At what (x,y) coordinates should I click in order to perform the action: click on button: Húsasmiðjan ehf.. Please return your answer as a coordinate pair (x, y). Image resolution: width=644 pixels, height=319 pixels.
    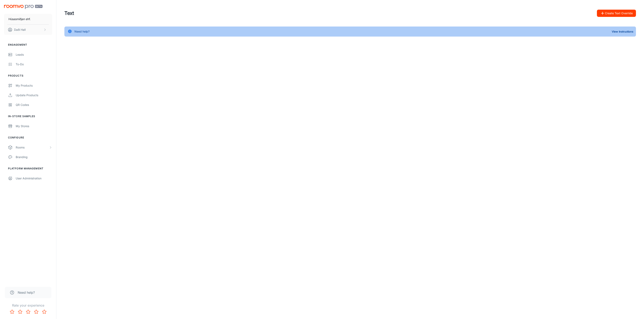
    Looking at the image, I should click on (28, 19).